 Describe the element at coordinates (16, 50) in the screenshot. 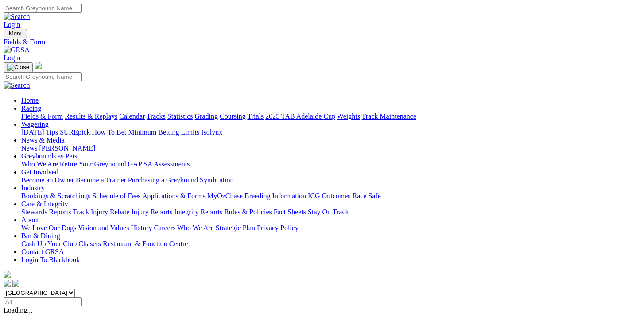

I see `img: GRSA` at that location.